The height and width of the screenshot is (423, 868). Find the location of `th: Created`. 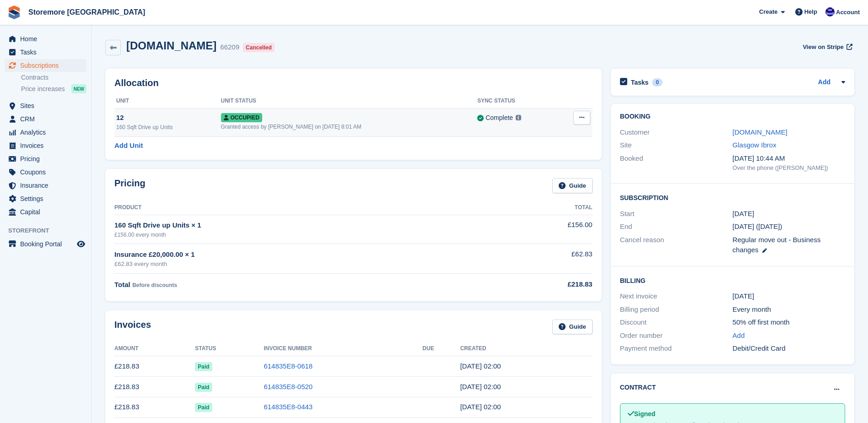

th: Created is located at coordinates (526, 349).